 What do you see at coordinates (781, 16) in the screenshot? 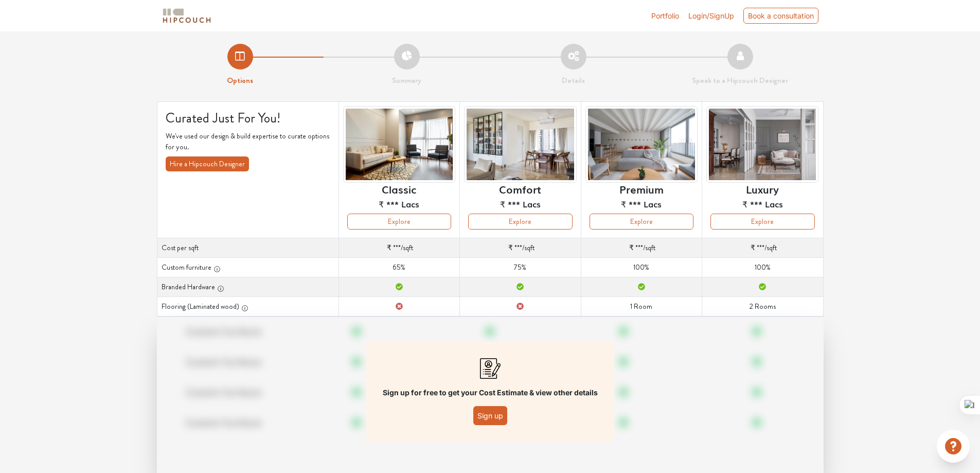
I see `div: Book a consultation` at bounding box center [781, 16].